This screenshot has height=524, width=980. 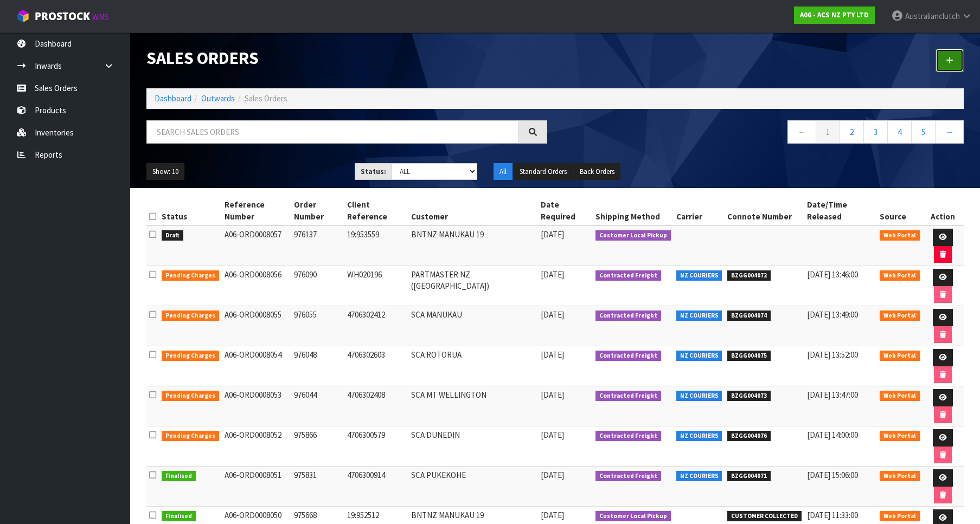 I want to click on td: SCA DUNEDIN, so click(x=473, y=447).